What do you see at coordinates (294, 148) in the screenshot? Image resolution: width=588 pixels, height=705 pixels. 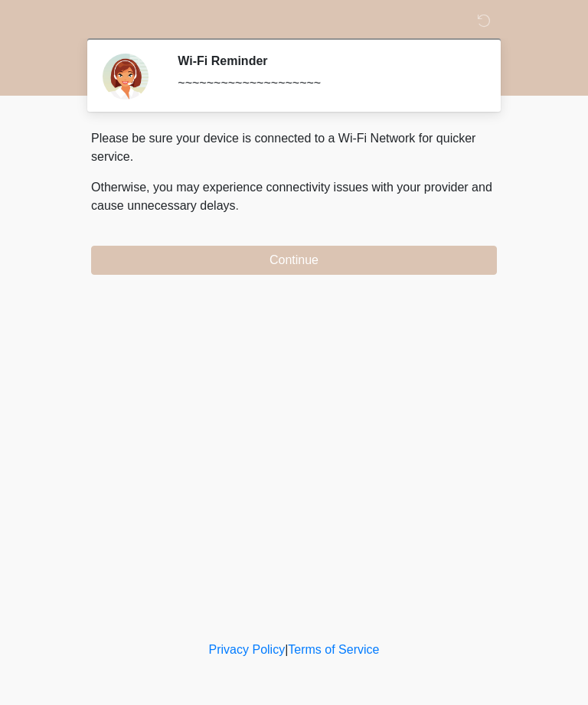 I see `p: Please be sure your device is connected to a Wi-Fi Network for quicker service.` at bounding box center [294, 148].